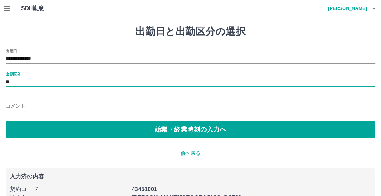 The image size is (381, 196). Describe the element at coordinates (11, 51) in the screenshot. I see `label: 出勤日` at that location.